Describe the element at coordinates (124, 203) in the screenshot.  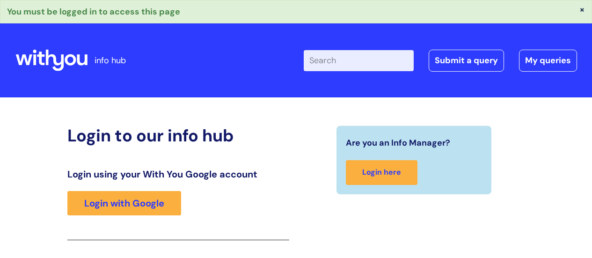
I see `a: Login with Google` at that location.